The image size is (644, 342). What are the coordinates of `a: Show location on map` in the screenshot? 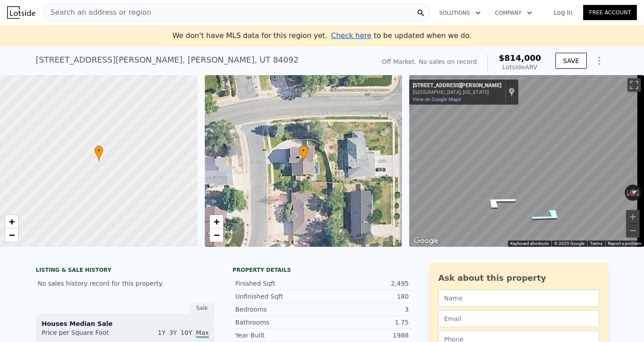 It's located at (512, 92).